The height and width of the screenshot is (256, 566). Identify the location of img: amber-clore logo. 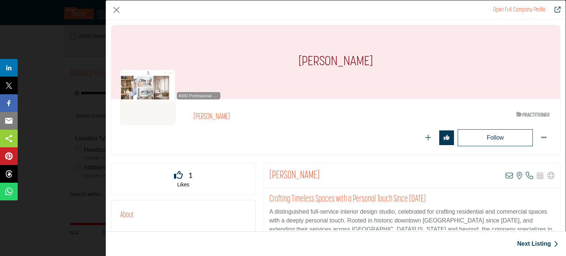
(148, 97).